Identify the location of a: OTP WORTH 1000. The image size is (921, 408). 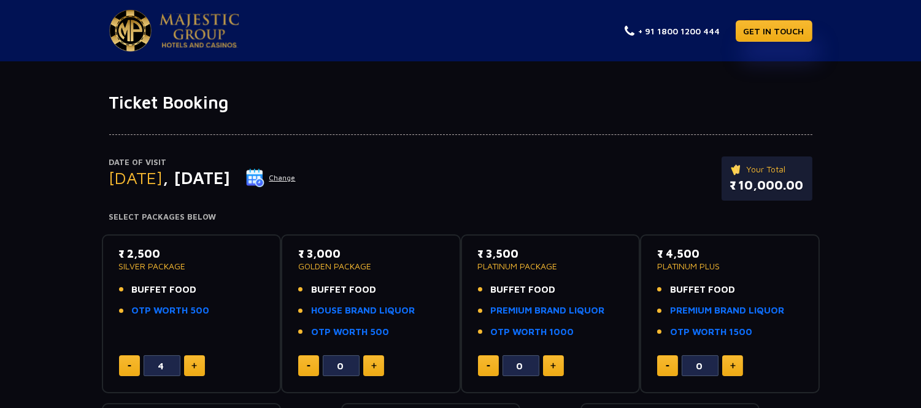
(533, 332).